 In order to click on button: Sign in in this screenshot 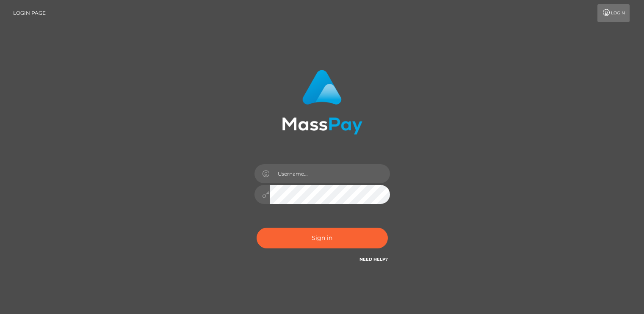, I will do `click(322, 238)`.